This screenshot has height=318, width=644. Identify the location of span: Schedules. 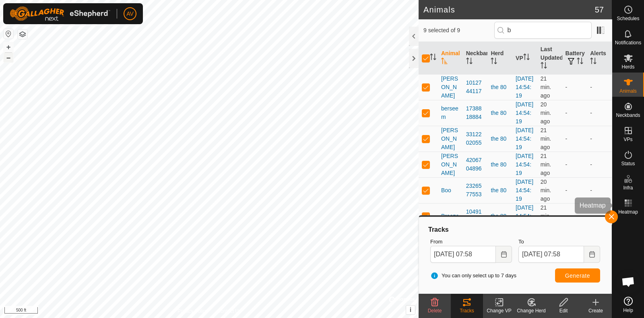
(628, 18).